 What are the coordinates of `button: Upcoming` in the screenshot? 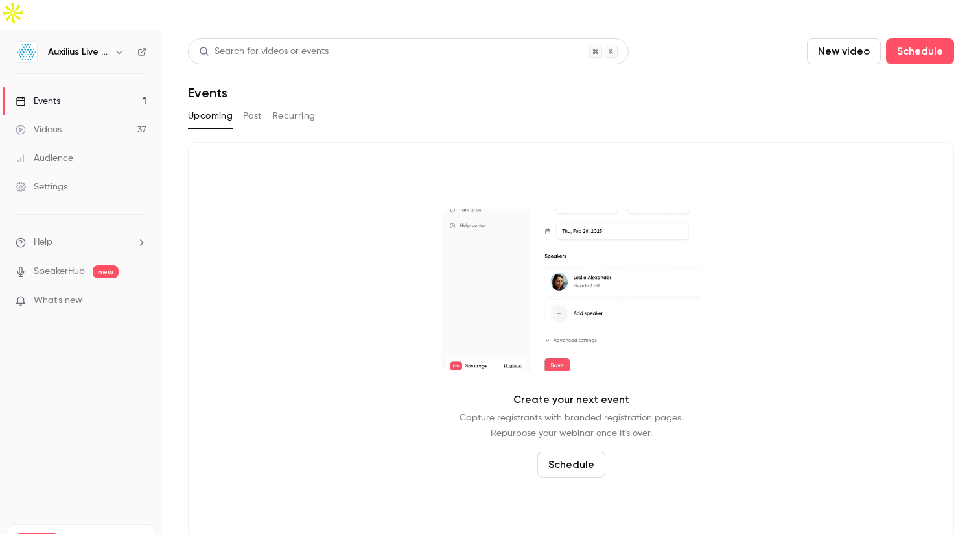 It's located at (210, 116).